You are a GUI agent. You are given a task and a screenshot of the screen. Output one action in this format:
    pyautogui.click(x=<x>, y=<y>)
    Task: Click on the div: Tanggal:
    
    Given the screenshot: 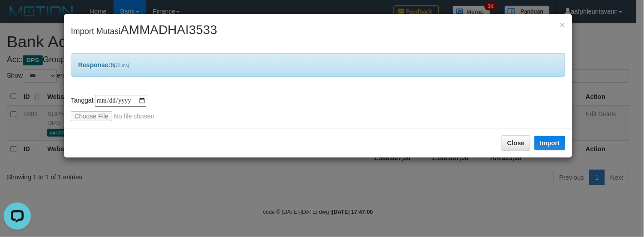 What is the action you would take?
    pyautogui.click(x=318, y=108)
    